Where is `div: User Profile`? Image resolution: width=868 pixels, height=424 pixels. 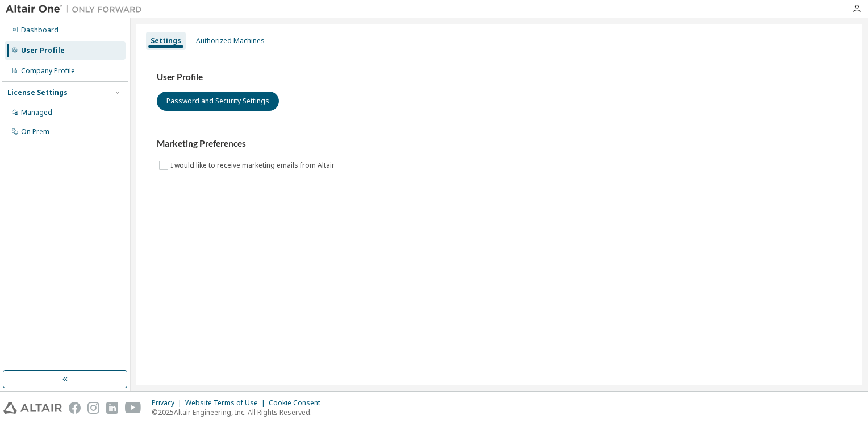 div: User Profile is located at coordinates (43, 51).